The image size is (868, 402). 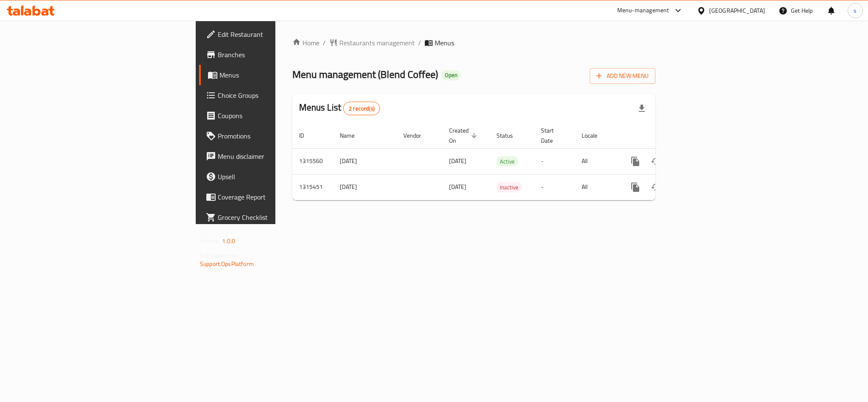 What do you see at coordinates (339, 108) in the screenshot?
I see `h2: Menus List` at bounding box center [339, 108].